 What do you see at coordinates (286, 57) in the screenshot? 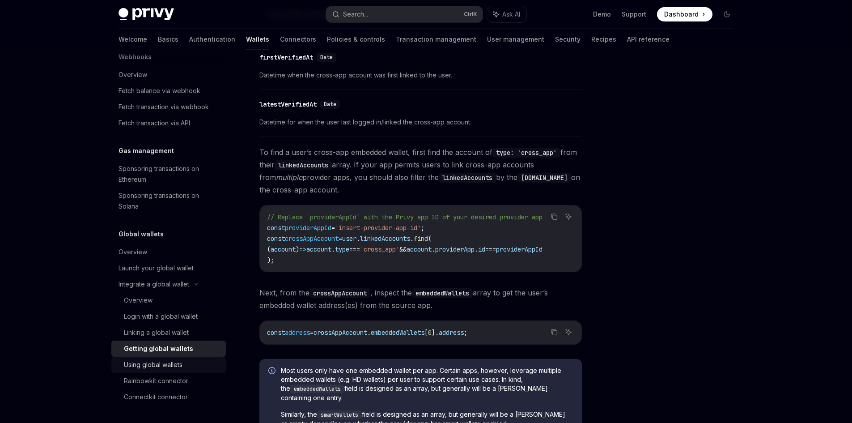
I see `div: firstVerifiedAt` at bounding box center [286, 57].